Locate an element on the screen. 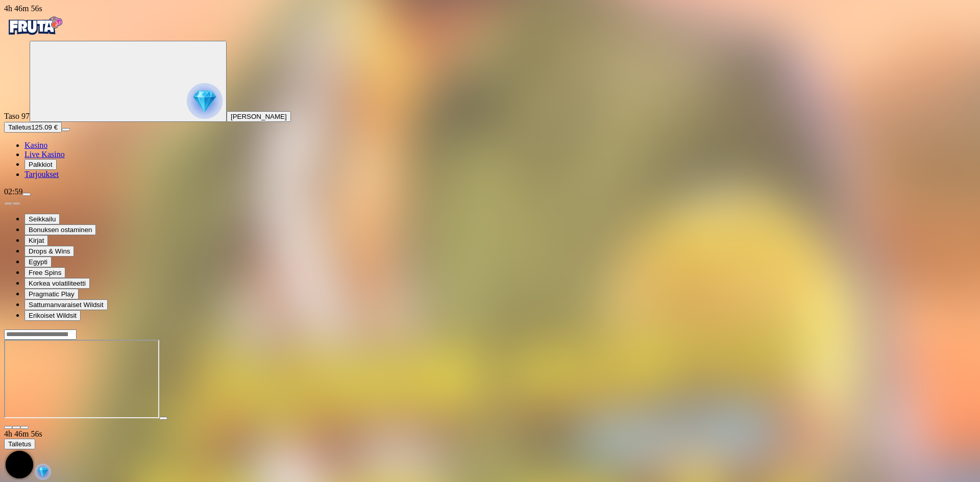 Image resolution: width=980 pixels, height=482 pixels. button: Pragmatic Play is located at coordinates (51, 294).